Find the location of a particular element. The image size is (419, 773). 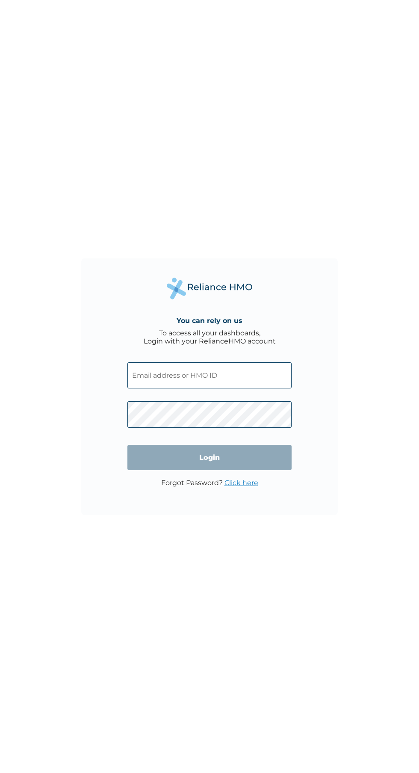

p: Forgot Password? is located at coordinates (210, 483).